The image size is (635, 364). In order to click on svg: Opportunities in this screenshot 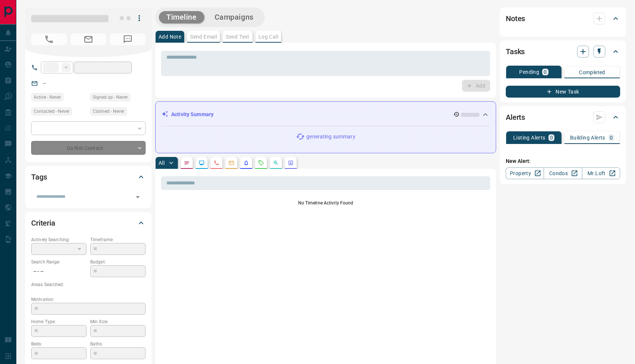, I will do `click(276, 163)`.